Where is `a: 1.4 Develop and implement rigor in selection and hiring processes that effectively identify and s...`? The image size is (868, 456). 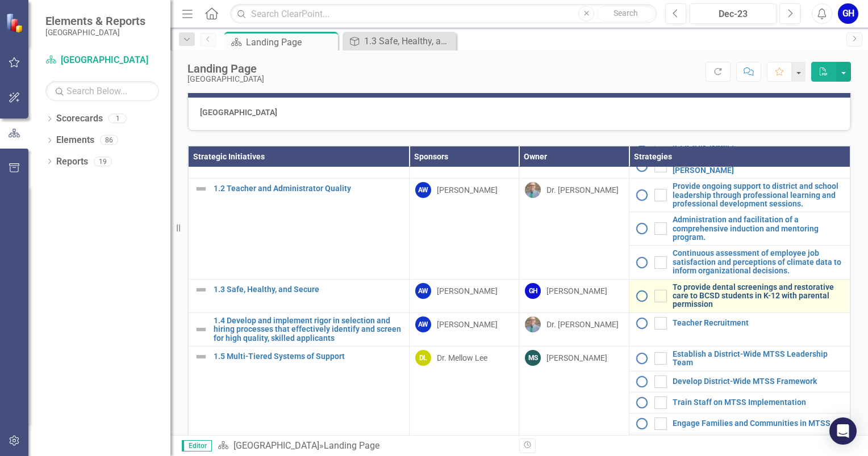
a: 1.4 Develop and implement rigor in selection and hiring processes that effectively identify and s... is located at coordinates (308, 330).